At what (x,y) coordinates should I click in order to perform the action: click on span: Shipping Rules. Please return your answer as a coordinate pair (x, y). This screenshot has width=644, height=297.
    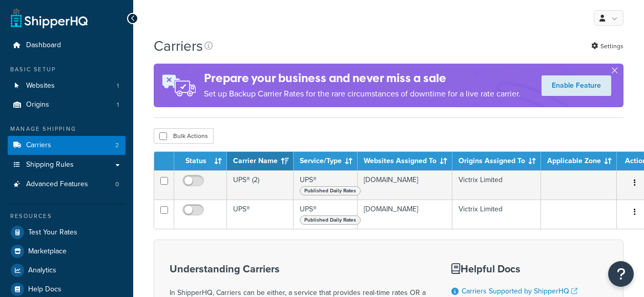
    Looking at the image, I should click on (50, 164).